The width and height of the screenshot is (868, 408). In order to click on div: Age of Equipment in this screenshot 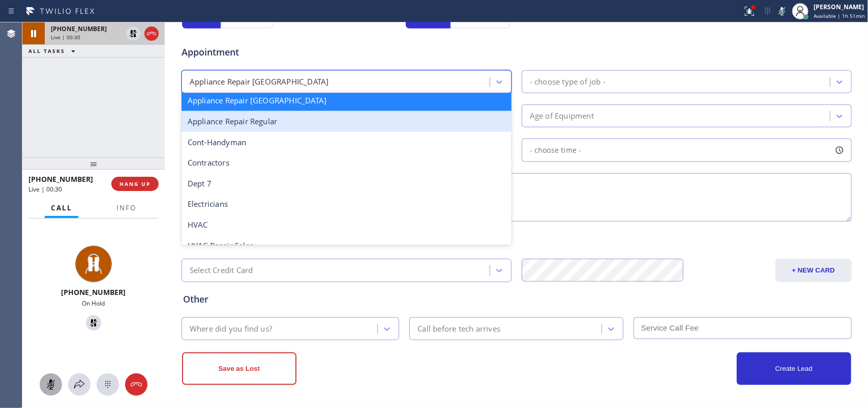, I will do `click(562, 116)`.